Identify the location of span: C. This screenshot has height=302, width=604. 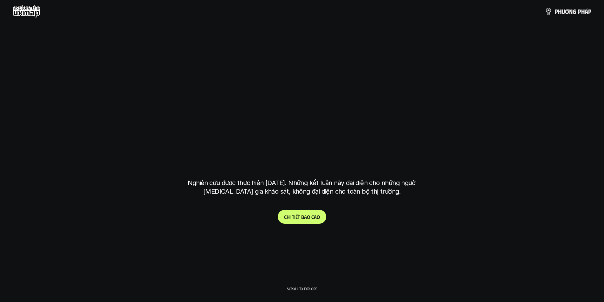
(285, 217).